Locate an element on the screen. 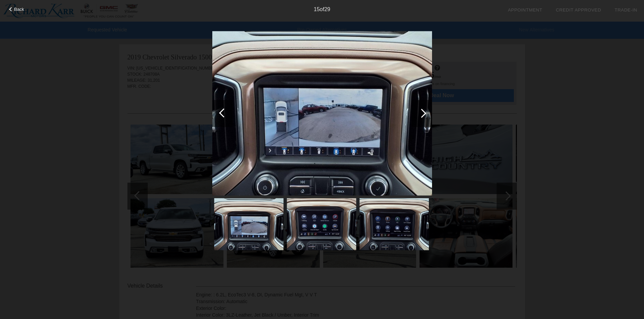 The width and height of the screenshot is (644, 319). img: a25ce83cb8ee7fae0a17ac5fb7dbd78d.jpg is located at coordinates (321, 224).